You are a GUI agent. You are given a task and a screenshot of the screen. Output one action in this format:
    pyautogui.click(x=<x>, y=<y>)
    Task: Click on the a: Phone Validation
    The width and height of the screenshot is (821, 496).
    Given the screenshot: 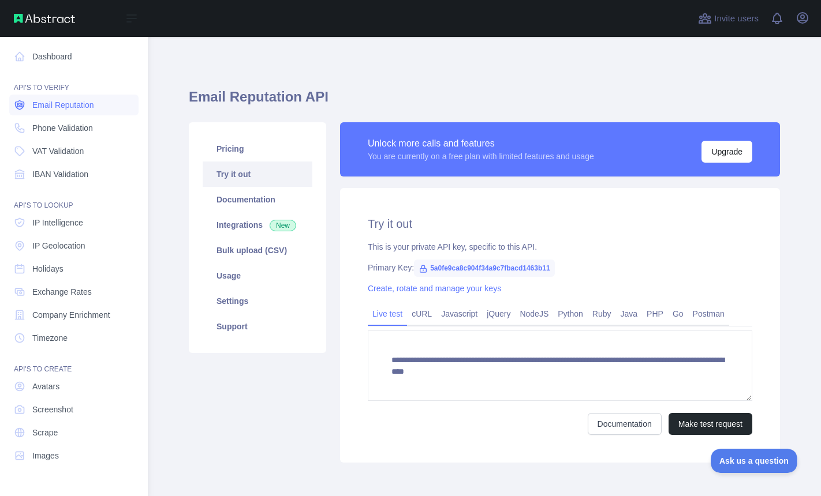 What is the action you would take?
    pyautogui.click(x=74, y=128)
    